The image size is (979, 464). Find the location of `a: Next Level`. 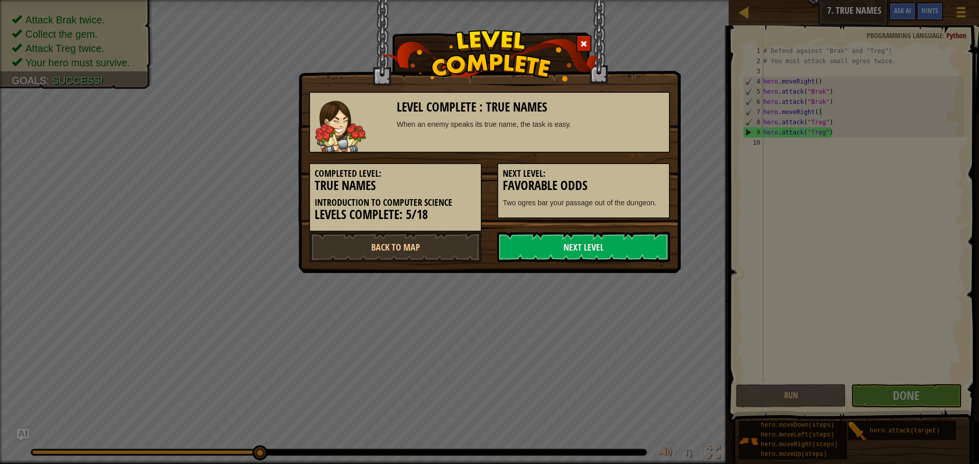

a: Next Level is located at coordinates (583, 247).